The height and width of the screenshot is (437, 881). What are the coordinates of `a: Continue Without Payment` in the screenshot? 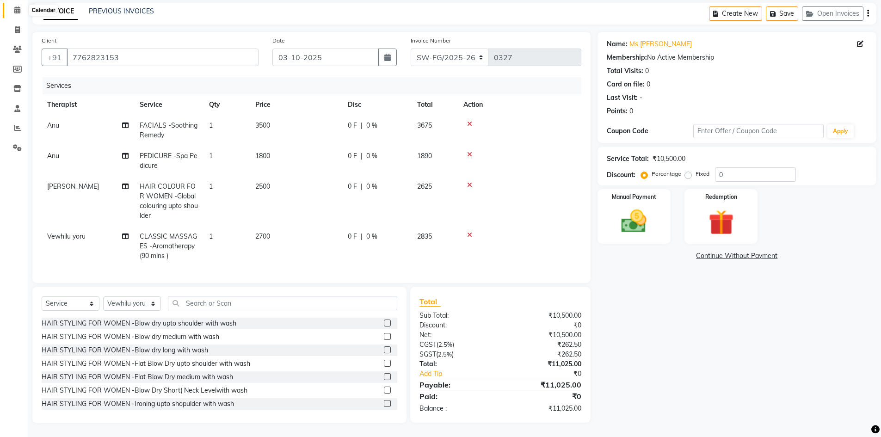 It's located at (736, 256).